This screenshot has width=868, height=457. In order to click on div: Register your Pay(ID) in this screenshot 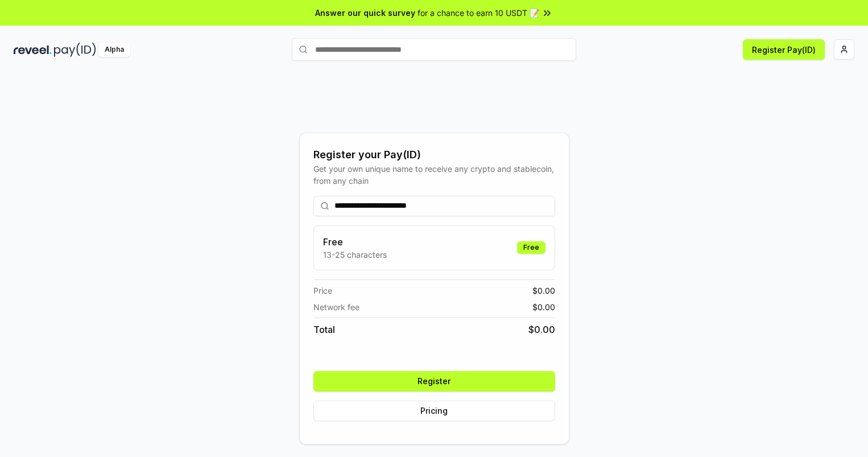, I will do `click(434, 155)`.